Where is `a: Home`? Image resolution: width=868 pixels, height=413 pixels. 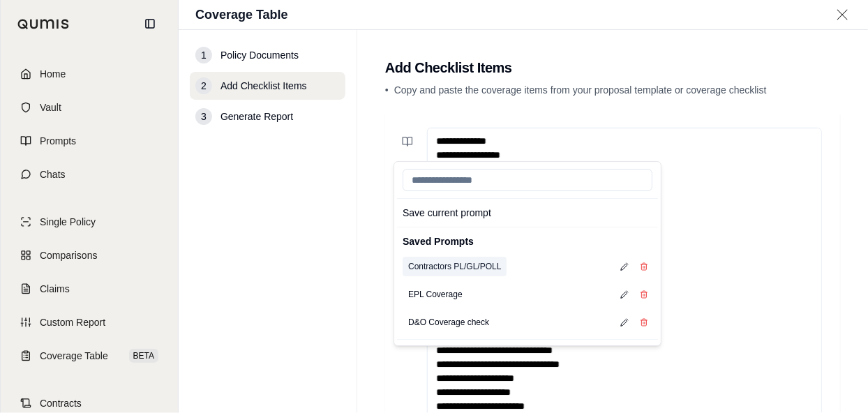
a: Home is located at coordinates (89, 74).